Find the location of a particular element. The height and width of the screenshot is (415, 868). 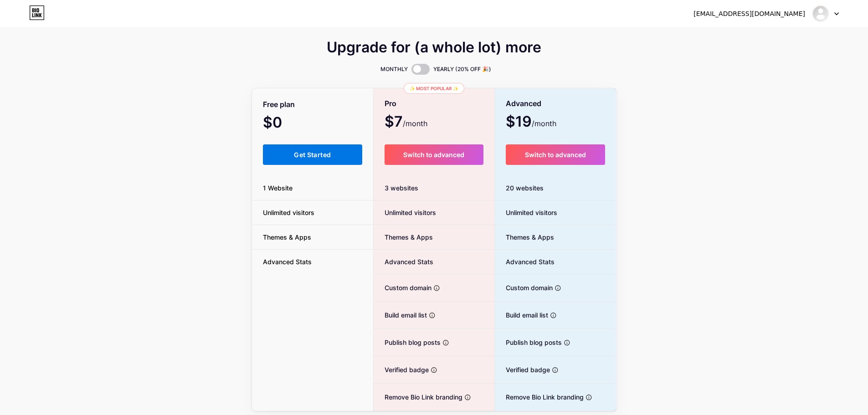

button: Get Started is located at coordinates (313, 155).